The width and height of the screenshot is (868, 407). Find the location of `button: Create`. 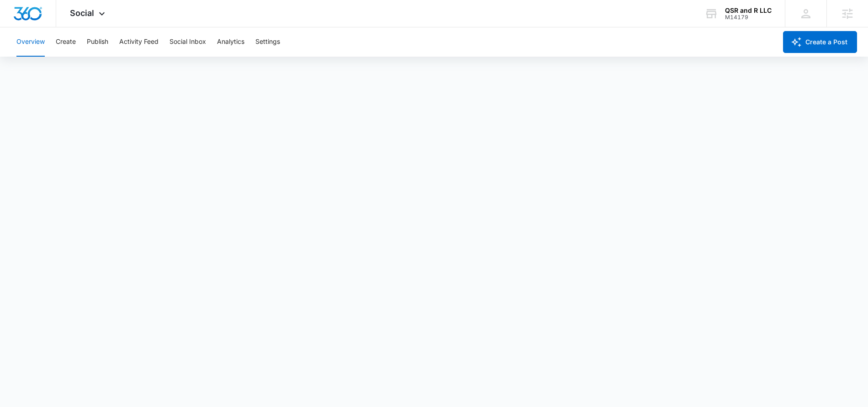

button: Create is located at coordinates (65, 42).